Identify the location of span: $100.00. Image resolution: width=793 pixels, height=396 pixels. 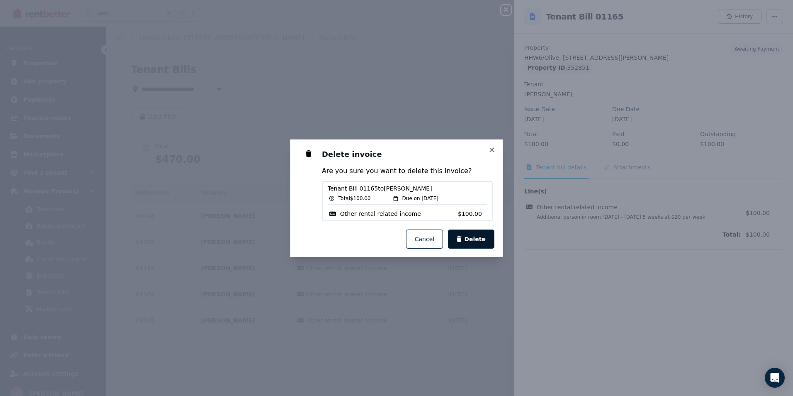
(473, 214).